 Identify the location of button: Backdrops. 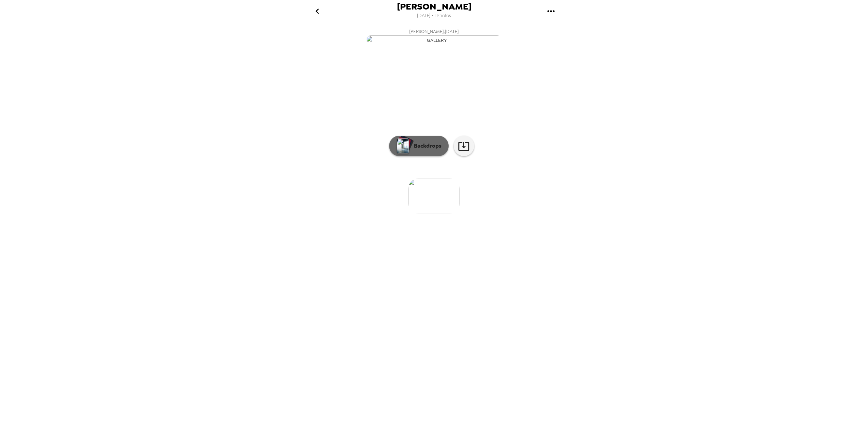
(419, 146).